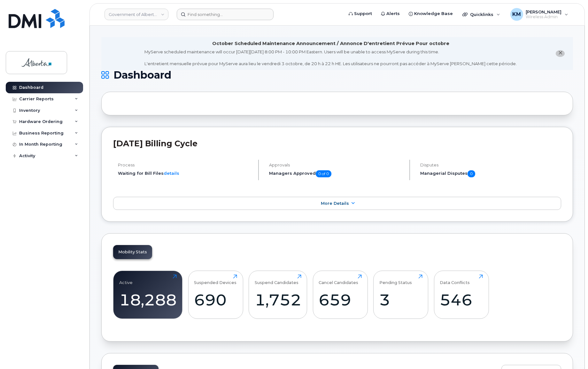 This screenshot has width=588, height=369. What do you see at coordinates (461, 295) in the screenshot?
I see `a: Data Conflicts546` at bounding box center [461, 295].